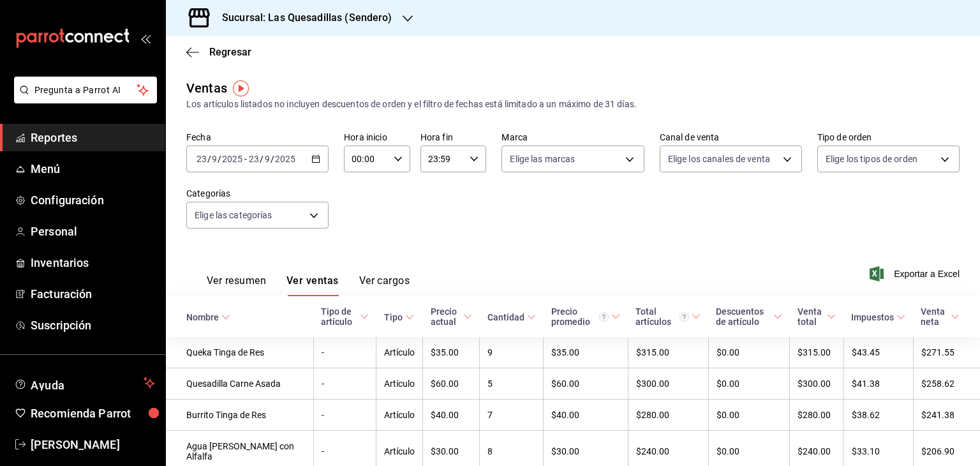 The height and width of the screenshot is (466, 980). Describe the element at coordinates (730, 137) in the screenshot. I see `label: Canal de venta` at that location.